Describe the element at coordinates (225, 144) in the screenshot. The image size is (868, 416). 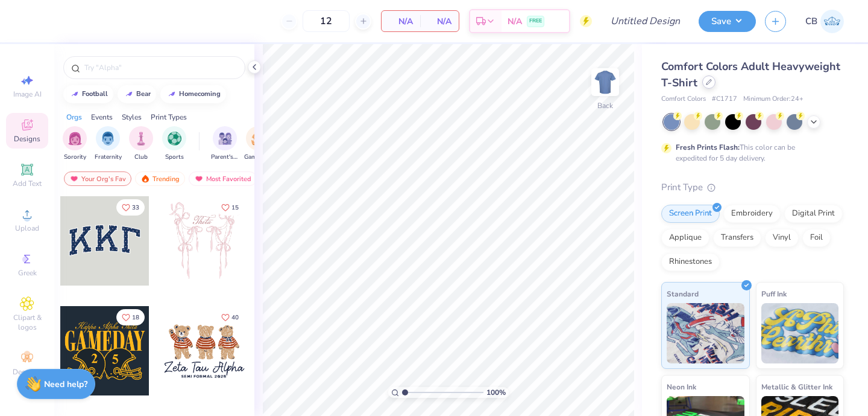
I see `div: filter for Parent's Weekend` at that location.